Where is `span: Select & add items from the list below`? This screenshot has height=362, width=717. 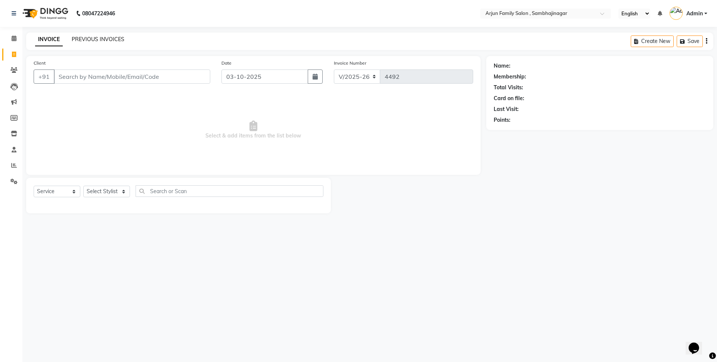 span: Select & add items from the list below is located at coordinates (253, 130).